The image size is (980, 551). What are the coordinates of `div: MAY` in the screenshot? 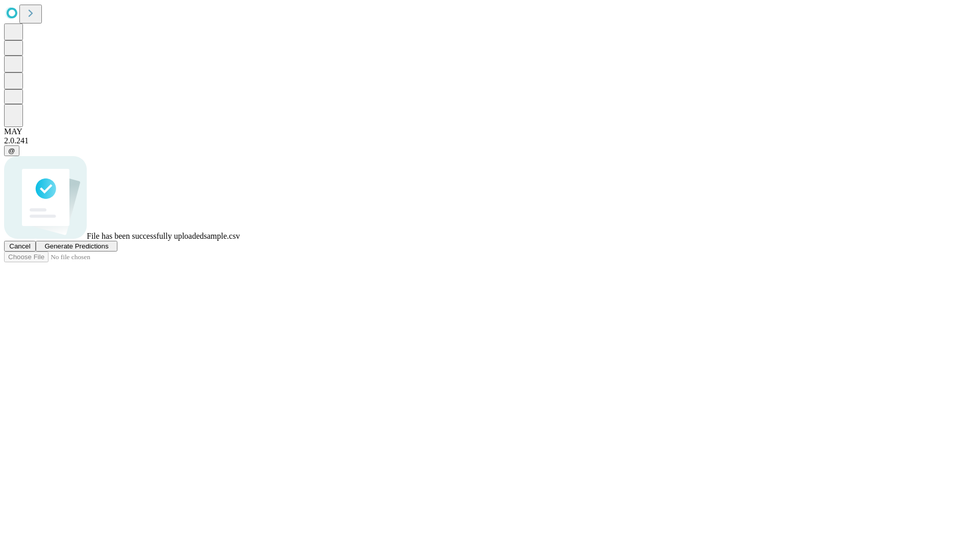 It's located at (490, 132).